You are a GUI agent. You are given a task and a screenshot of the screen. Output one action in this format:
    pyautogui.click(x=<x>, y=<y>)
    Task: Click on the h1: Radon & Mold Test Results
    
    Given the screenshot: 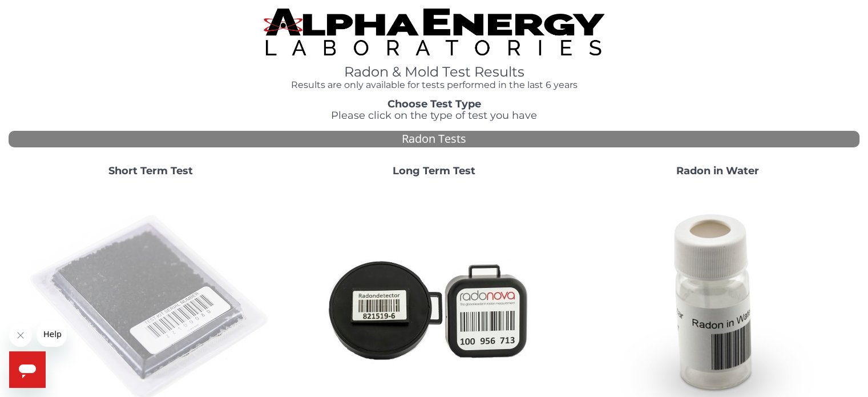 What is the action you would take?
    pyautogui.click(x=434, y=72)
    